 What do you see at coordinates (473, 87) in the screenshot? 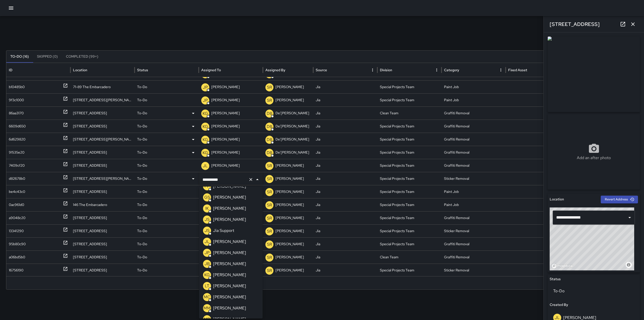
I see `div: Paint Job` at bounding box center [473, 87].